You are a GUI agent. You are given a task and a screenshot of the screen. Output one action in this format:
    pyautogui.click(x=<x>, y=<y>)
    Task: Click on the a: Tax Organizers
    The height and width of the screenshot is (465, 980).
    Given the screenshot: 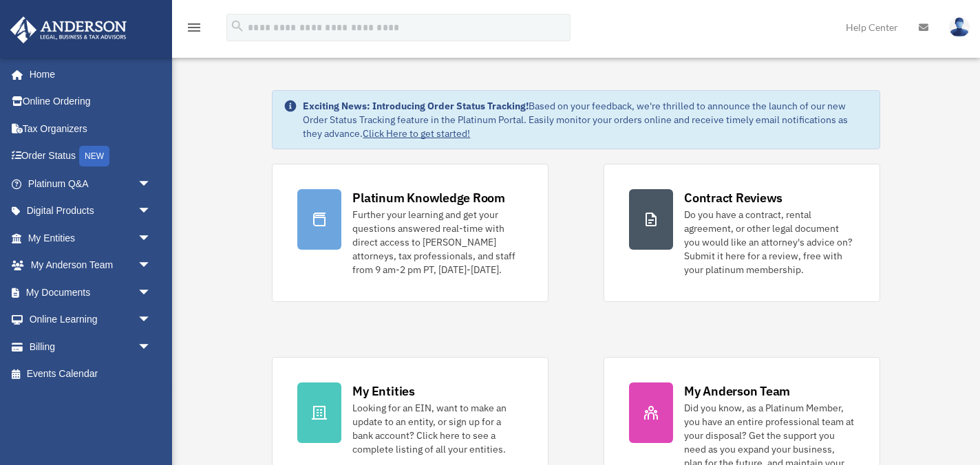 What is the action you would take?
    pyautogui.click(x=91, y=129)
    